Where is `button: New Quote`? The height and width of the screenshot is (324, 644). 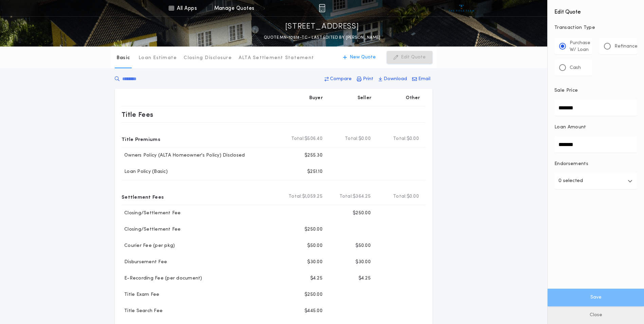
button: New Quote is located at coordinates (359, 57).